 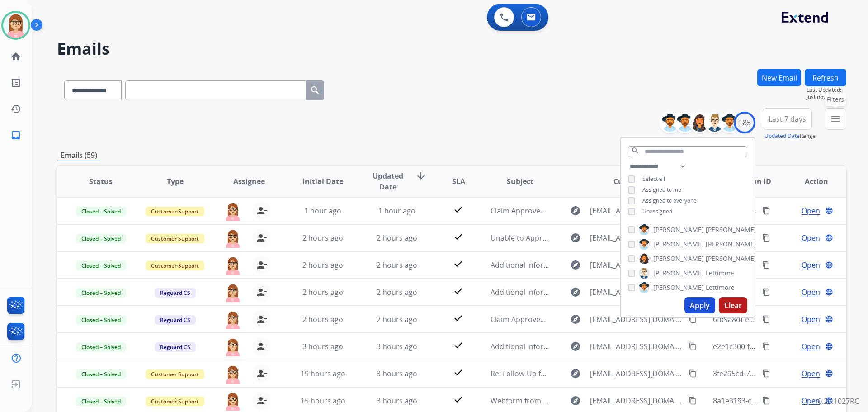 What do you see at coordinates (101, 181) in the screenshot?
I see `span: Status` at bounding box center [101, 181].